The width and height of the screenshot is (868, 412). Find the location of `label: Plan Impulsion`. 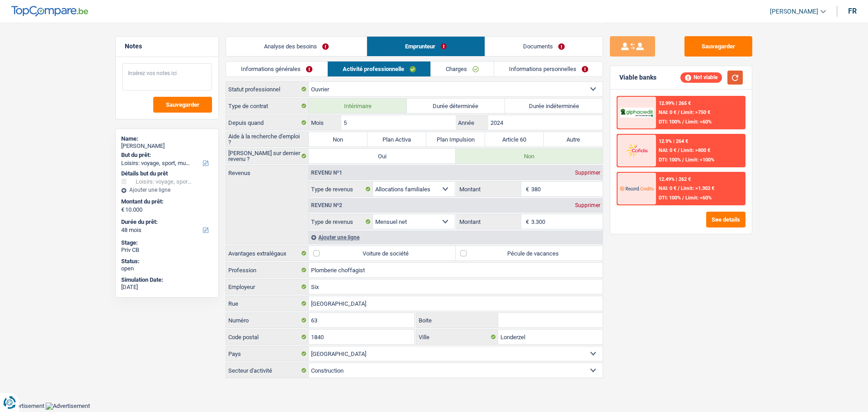

label: Plan Impulsion is located at coordinates (456, 139).